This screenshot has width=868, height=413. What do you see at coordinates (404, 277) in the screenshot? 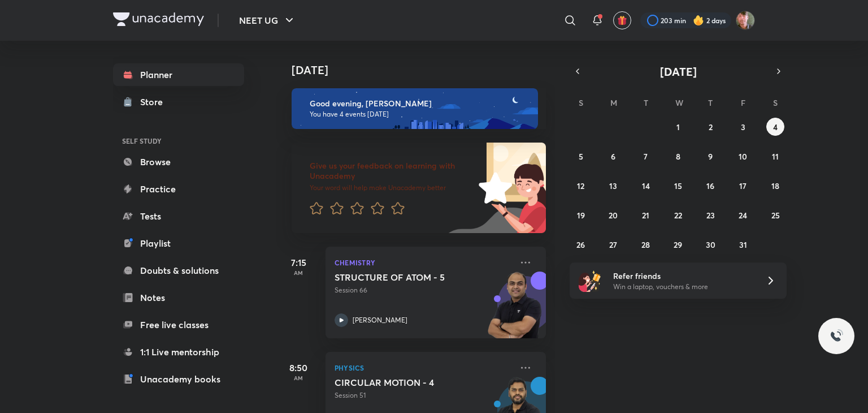
I see `h5: STRUCTURE OF ATOM - 5` at bounding box center [404, 277].